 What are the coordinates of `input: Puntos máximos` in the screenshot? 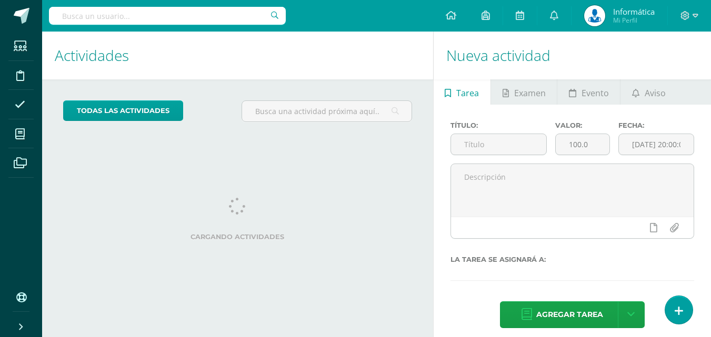 It's located at (582, 144).